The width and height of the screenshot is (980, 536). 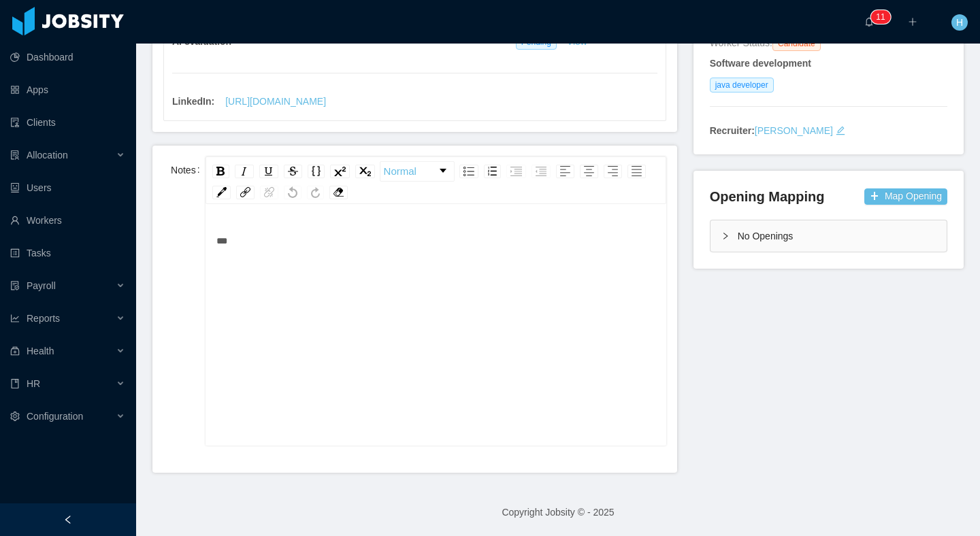 I want to click on div: Underline, so click(x=269, y=171).